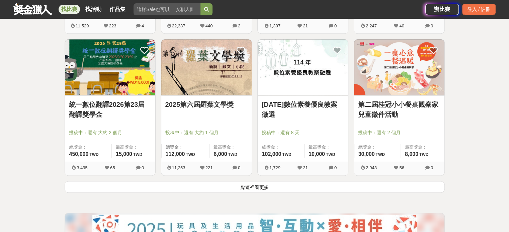 This screenshot has width=509, height=232. I want to click on span: 6,000, so click(220, 154).